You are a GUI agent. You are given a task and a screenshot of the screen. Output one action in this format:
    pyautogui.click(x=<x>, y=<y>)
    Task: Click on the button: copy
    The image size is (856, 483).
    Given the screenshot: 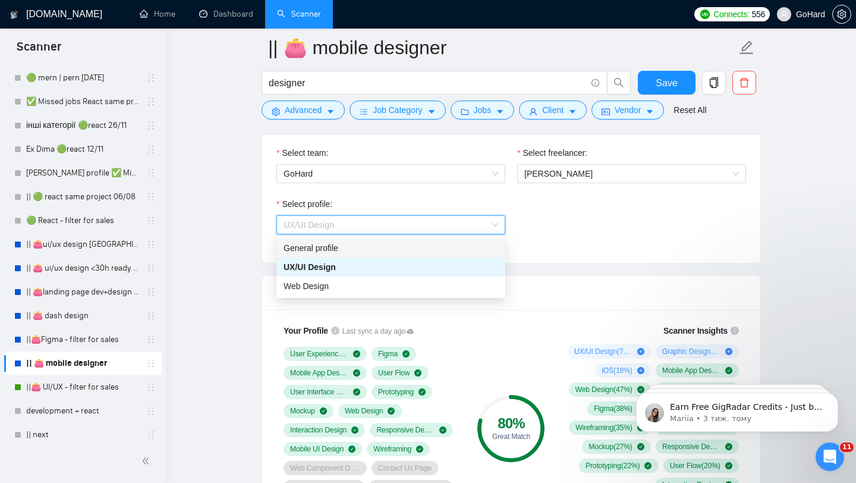 What is the action you would take?
    pyautogui.click(x=714, y=83)
    